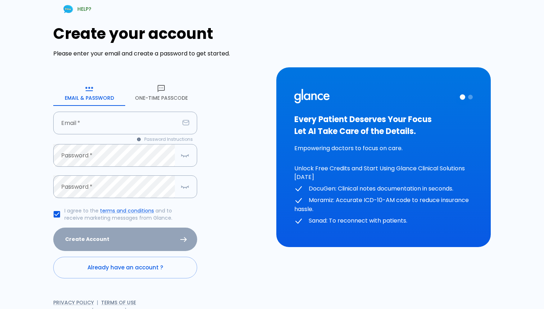  I want to click on span: Password Instructions, so click(168, 139).